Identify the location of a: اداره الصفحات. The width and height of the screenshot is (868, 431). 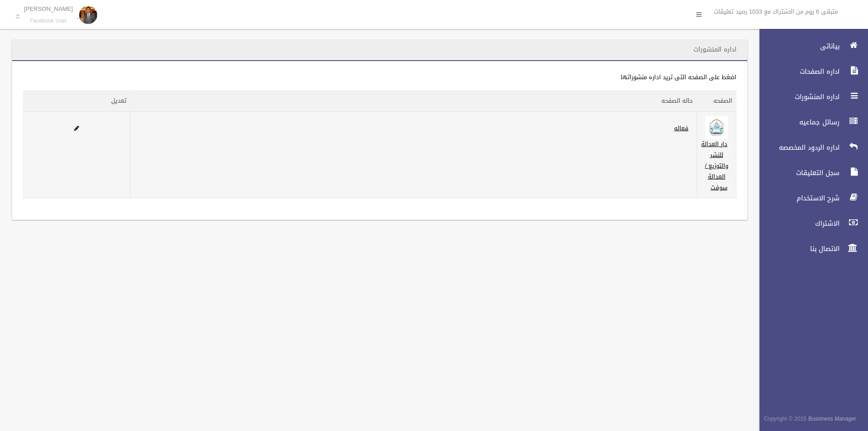
(810, 72).